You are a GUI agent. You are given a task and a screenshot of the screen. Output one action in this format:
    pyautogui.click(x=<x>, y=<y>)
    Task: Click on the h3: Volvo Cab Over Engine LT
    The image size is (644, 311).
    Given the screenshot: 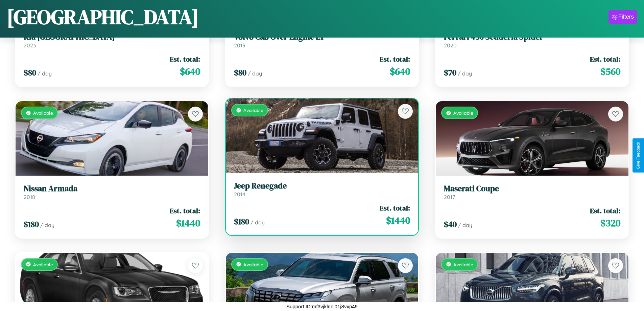 What is the action you would take?
    pyautogui.click(x=322, y=37)
    